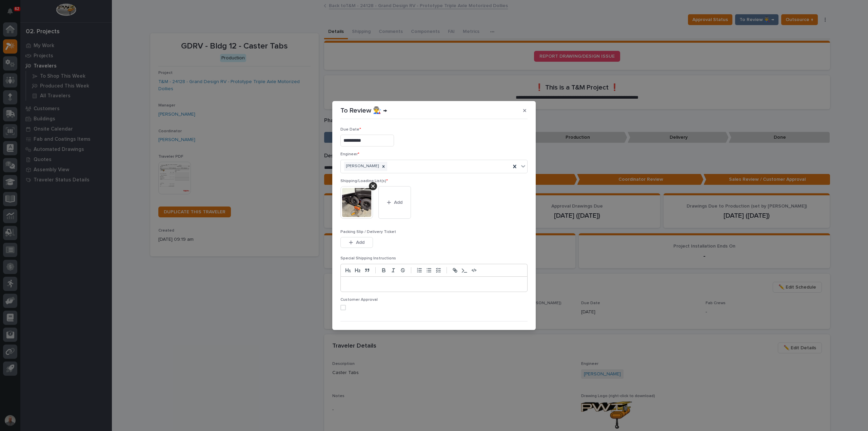 Image resolution: width=868 pixels, height=431 pixels. I want to click on p: To Review 👨‍🏭 →, so click(364, 111).